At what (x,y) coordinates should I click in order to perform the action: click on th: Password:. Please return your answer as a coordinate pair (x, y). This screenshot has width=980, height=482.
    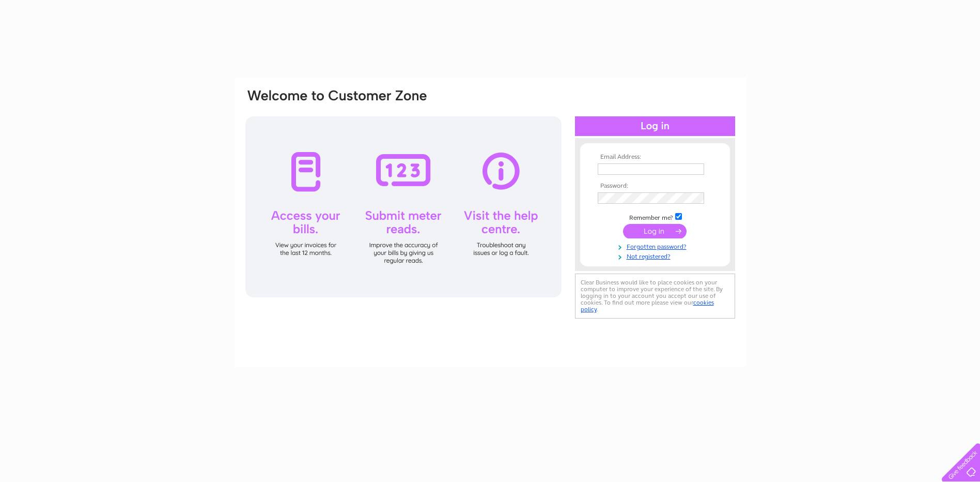
    Looking at the image, I should click on (655, 186).